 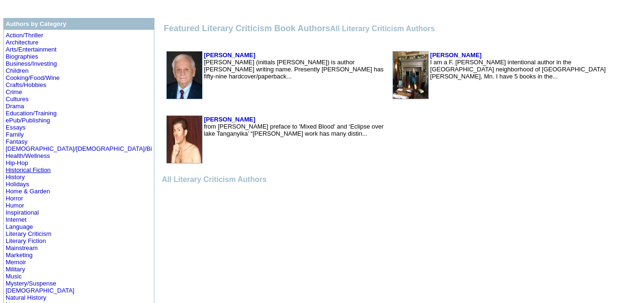 I want to click on font: Featured Literary Criticism Book Authors, so click(x=247, y=28).